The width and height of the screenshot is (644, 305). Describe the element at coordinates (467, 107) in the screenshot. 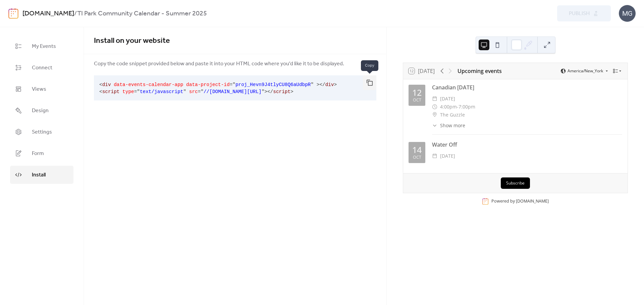

I see `span: 7:00pm` at that location.